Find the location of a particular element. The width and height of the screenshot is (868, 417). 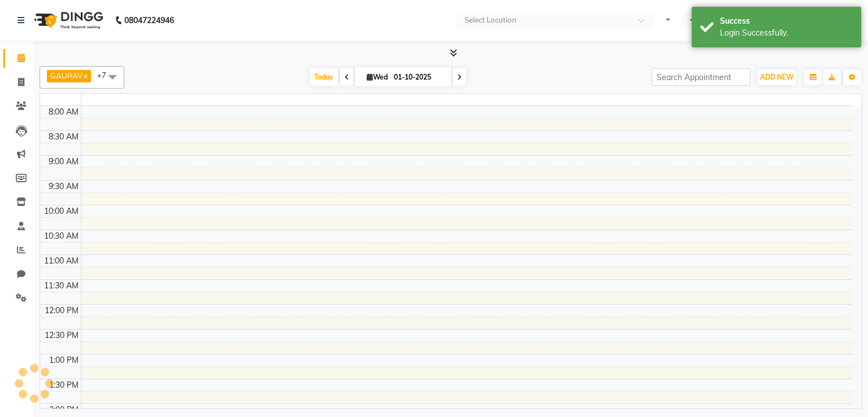

div: 8:30 AM is located at coordinates (63, 137).